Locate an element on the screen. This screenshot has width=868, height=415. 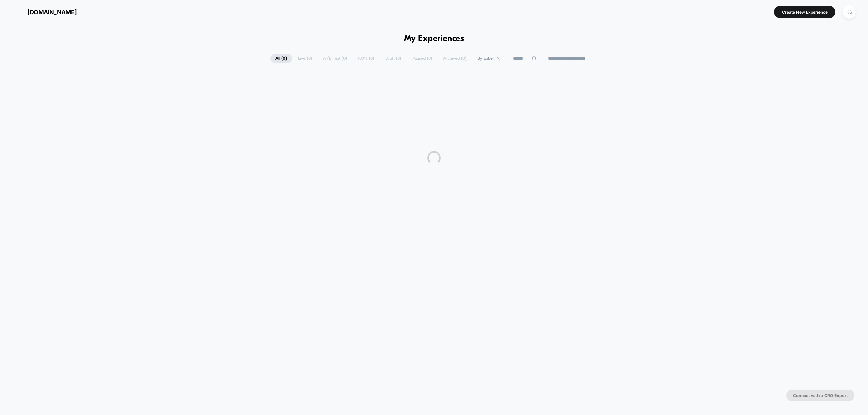
button: Connect with a CRO Expert is located at coordinates (820, 395).